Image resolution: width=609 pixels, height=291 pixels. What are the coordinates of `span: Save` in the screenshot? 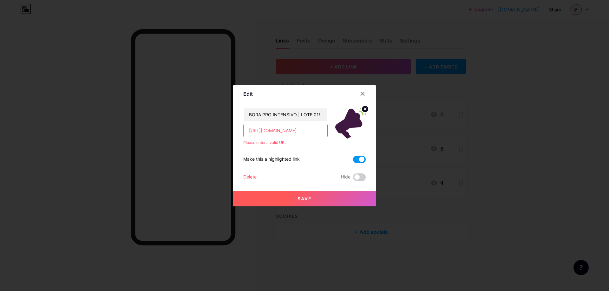 It's located at (304, 198).